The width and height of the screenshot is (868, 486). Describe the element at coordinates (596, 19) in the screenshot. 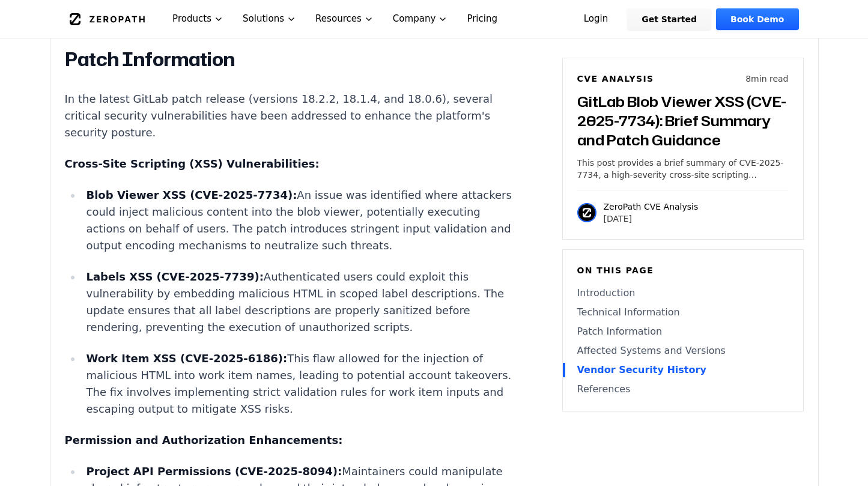

I see `a: Login` at that location.